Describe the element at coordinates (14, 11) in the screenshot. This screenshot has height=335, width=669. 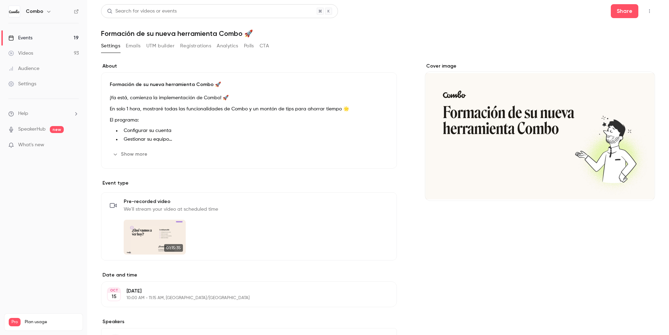
I see `img: Combo` at that location.